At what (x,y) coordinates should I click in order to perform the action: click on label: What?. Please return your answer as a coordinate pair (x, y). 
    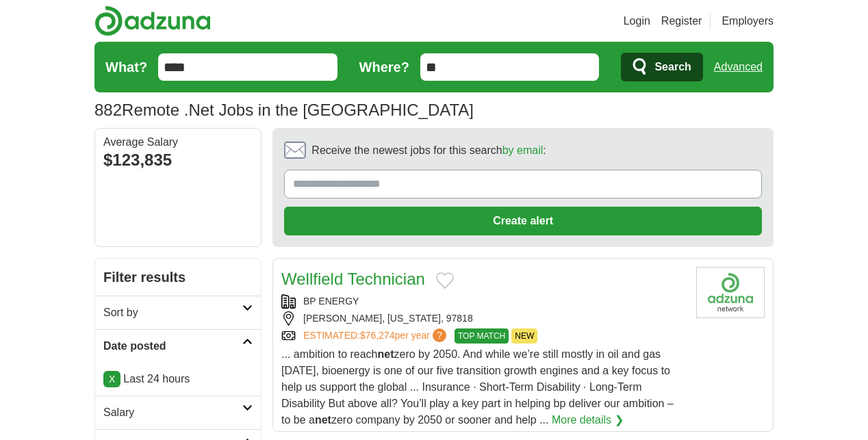
    Looking at the image, I should click on (126, 67).